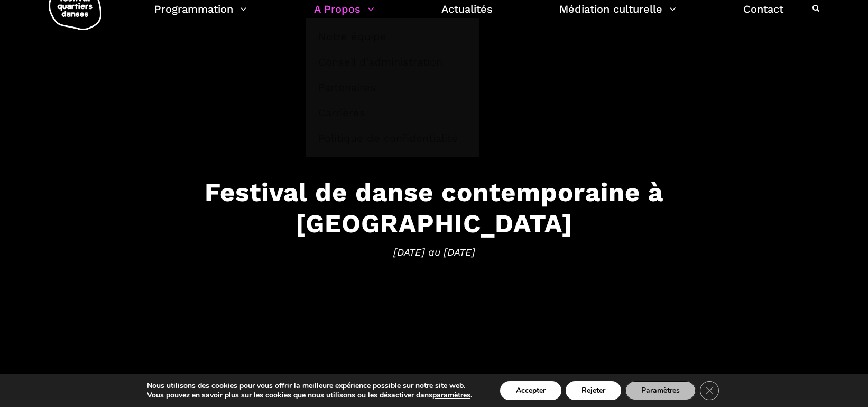 Image resolution: width=868 pixels, height=407 pixels. I want to click on a: Conseil d’administration, so click(393, 62).